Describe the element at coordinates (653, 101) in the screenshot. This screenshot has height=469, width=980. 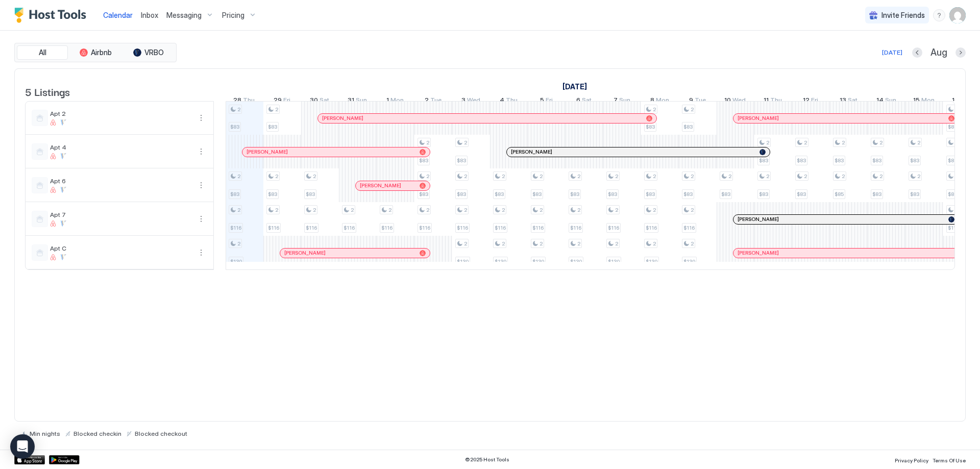
I see `span: 8` at that location.